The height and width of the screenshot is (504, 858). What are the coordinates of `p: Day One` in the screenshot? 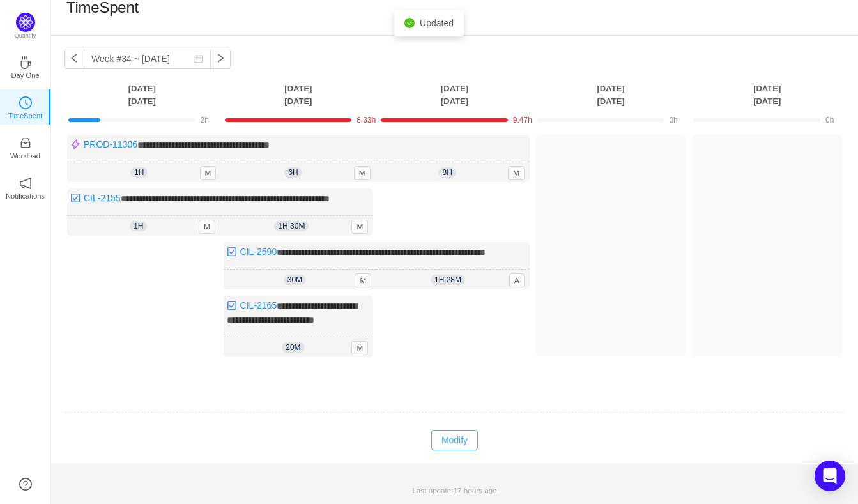 It's located at (25, 75).